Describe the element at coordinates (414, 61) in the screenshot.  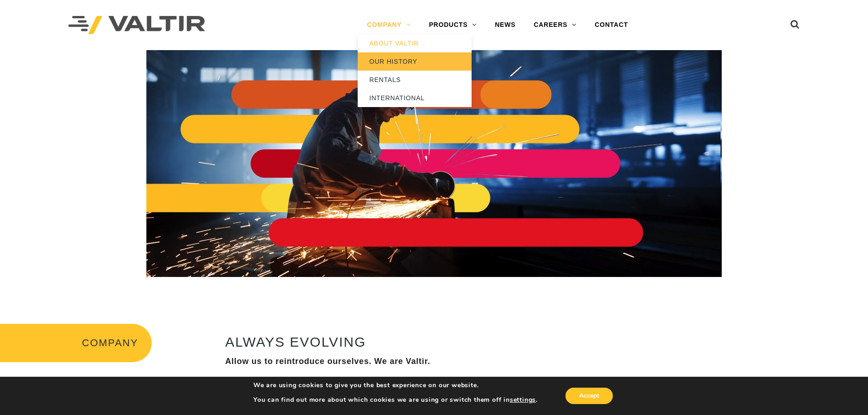
I see `a: OUR HISTORY` at that location.